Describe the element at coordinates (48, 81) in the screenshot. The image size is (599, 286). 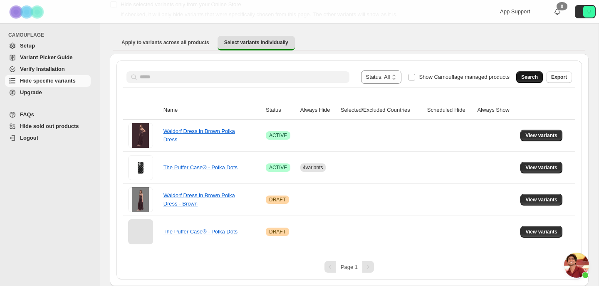
I see `a: Hide specific variants` at that location.